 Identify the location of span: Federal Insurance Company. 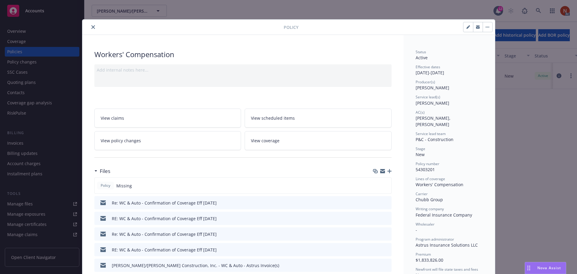
(444, 215).